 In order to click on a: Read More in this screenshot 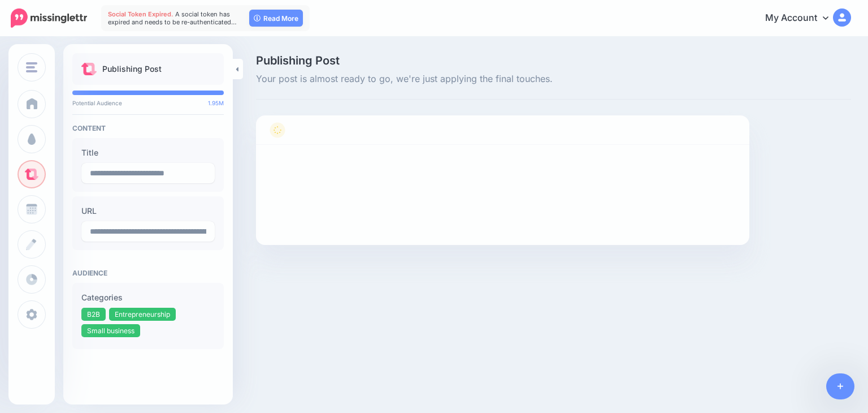, I will do `click(276, 18)`.